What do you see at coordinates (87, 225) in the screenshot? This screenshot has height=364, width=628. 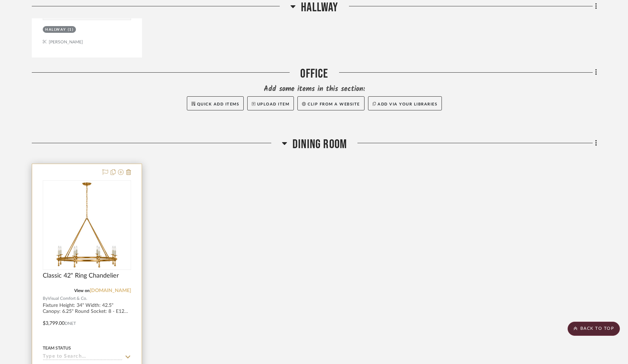 I see `img: Classic 42" Ring Chandelier` at bounding box center [87, 225].